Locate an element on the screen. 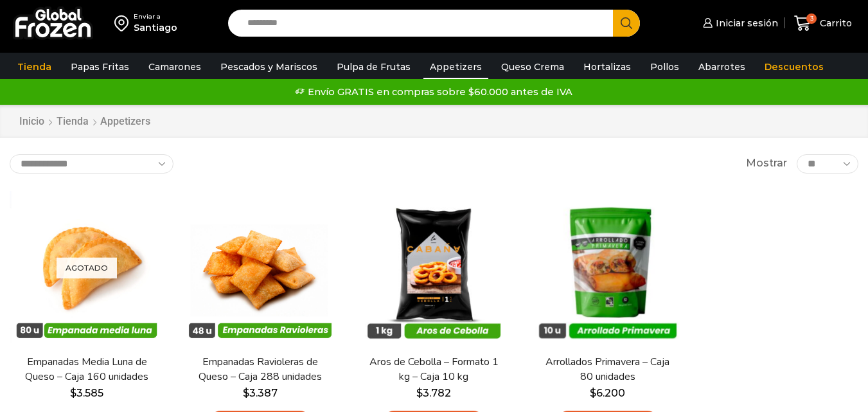  a: Papas Fritas is located at coordinates (100, 67).